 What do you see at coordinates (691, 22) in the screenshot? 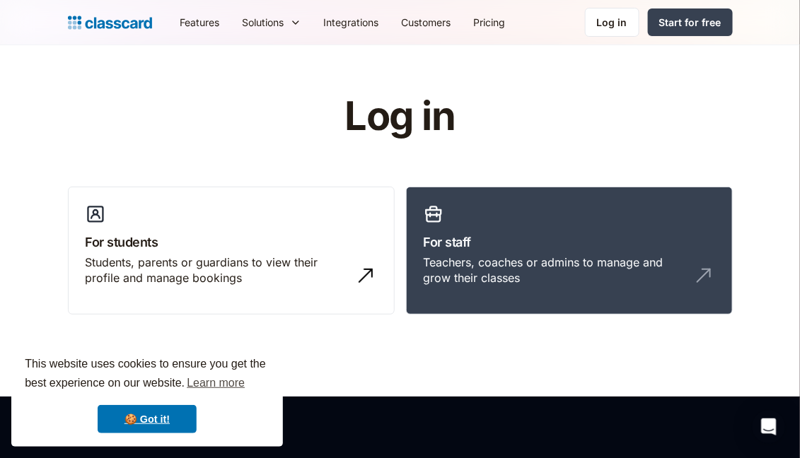
I see `div: Start for free` at bounding box center [691, 22].